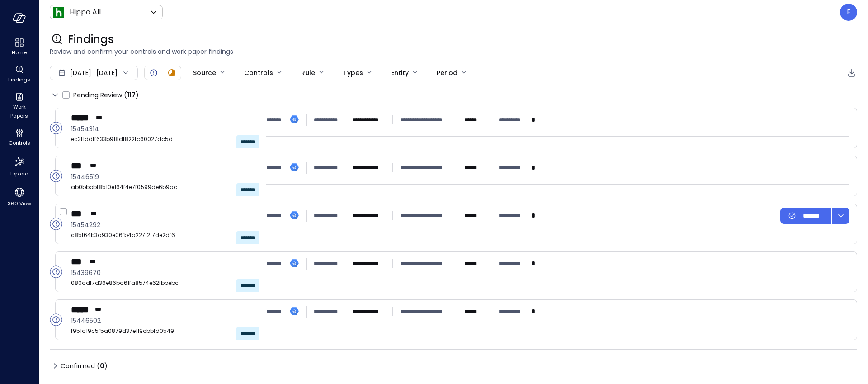  Describe the element at coordinates (20, 142) in the screenshot. I see `span: Controls` at that location.